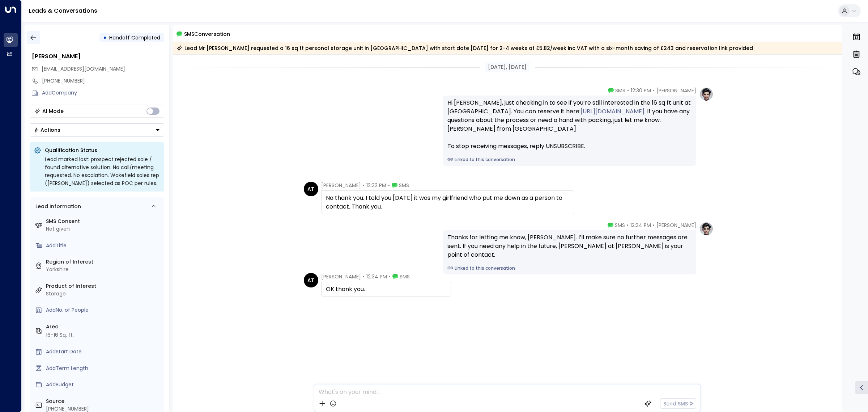 Image resolution: width=868 pixels, height=412 pixels. I want to click on span: 12:32 PM, so click(376, 186).